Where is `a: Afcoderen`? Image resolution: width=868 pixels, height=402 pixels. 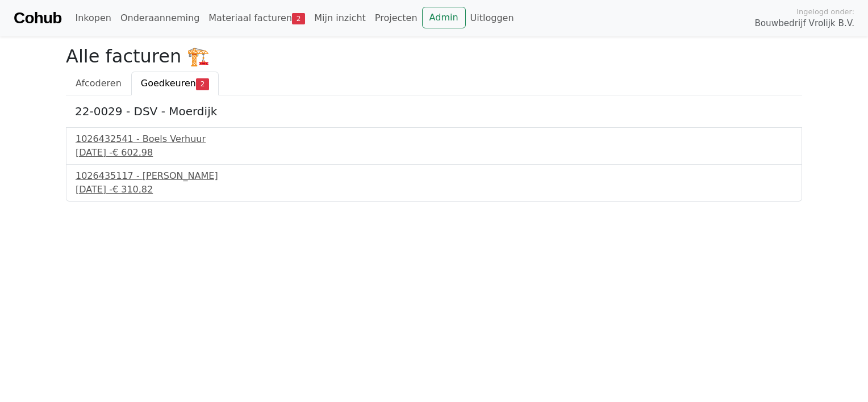
a: Afcoderen is located at coordinates (98, 84).